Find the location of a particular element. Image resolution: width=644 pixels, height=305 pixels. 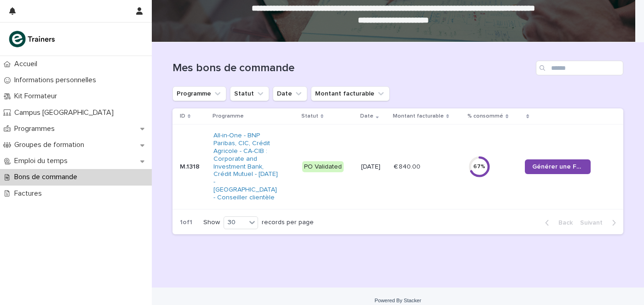

p: Programmes is located at coordinates (36, 129).